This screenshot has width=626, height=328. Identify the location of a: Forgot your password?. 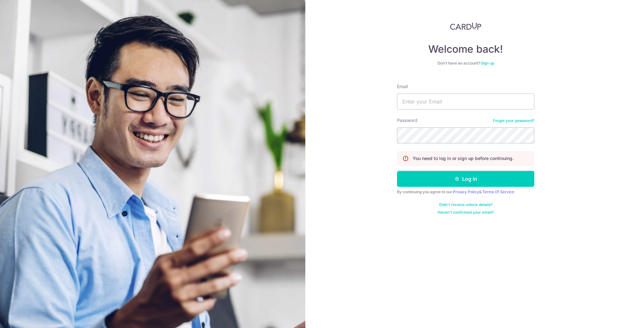
(513, 121).